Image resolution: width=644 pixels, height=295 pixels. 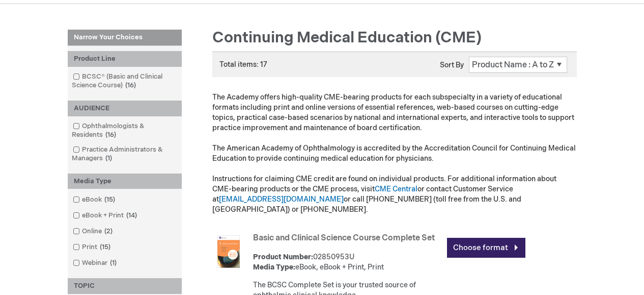 I want to click on strong: Media Type:, so click(x=274, y=267).